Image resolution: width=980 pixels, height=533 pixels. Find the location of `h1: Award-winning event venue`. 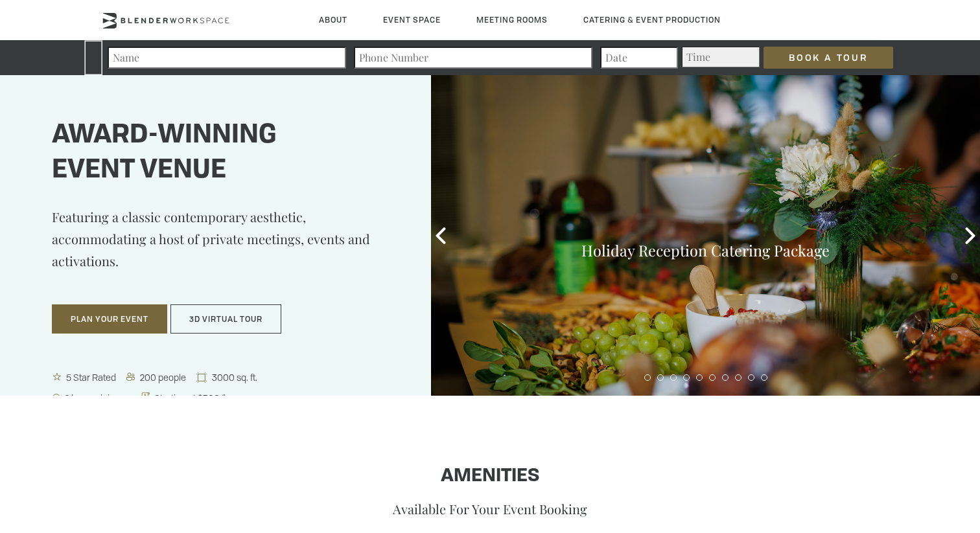

h1: Award-winning event venue is located at coordinates (225, 154).